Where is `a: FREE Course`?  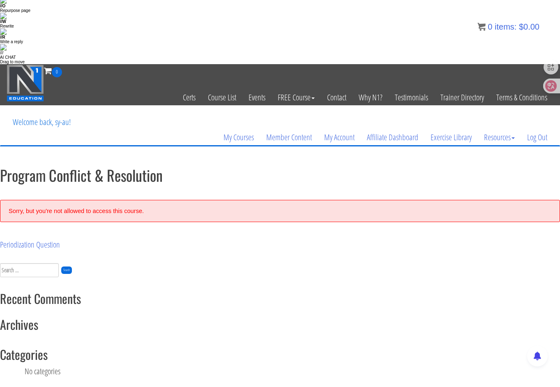
a: FREE Course is located at coordinates (296, 97).